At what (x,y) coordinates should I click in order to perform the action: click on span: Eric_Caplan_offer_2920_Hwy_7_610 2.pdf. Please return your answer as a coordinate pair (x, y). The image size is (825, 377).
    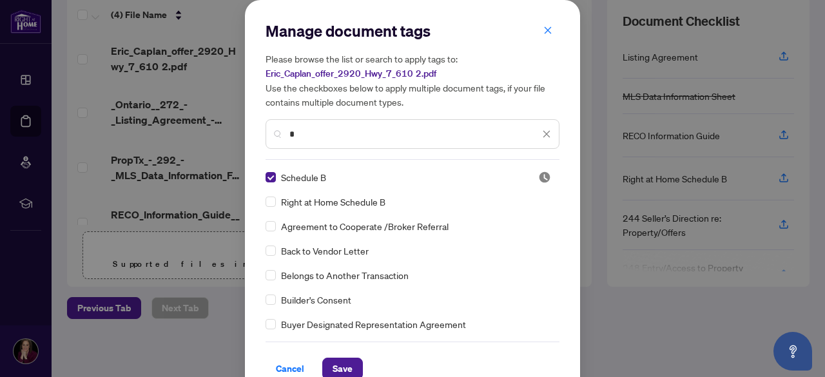
    Looking at the image, I should click on (351, 73).